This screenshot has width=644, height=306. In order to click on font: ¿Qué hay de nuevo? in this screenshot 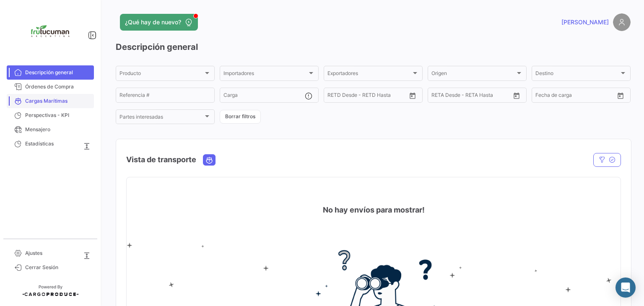, I will do `click(153, 22)`.